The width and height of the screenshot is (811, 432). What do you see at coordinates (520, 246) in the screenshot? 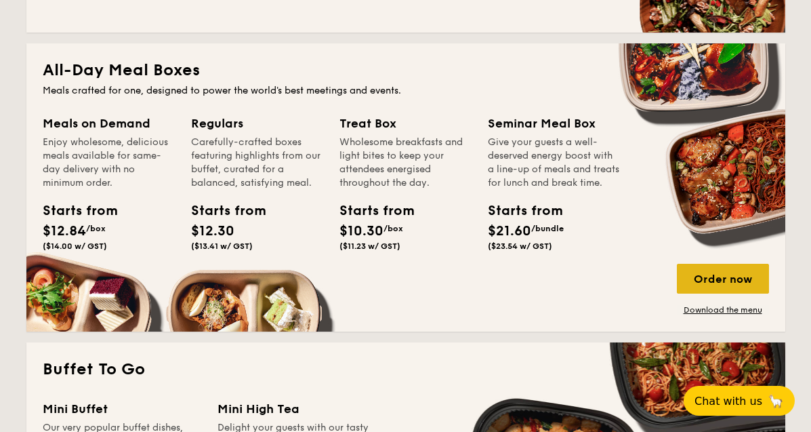
I see `span: ($23.54 w/ GST)` at bounding box center [520, 246].